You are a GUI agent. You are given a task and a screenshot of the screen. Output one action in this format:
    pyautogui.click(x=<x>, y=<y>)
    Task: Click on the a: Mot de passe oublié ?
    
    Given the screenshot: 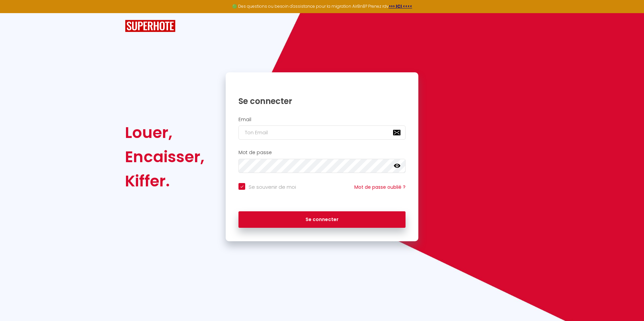 What is the action you would take?
    pyautogui.click(x=380, y=187)
    